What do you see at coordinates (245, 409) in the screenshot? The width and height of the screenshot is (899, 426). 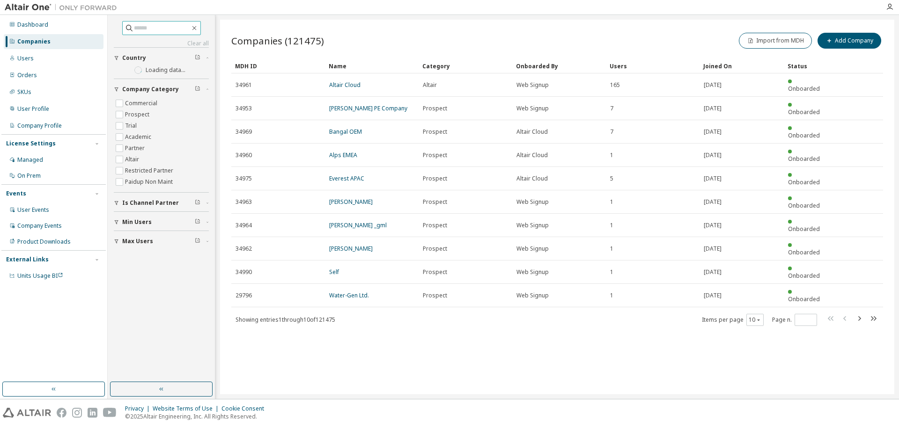 I see `div: Cookie Consent` at bounding box center [245, 409].